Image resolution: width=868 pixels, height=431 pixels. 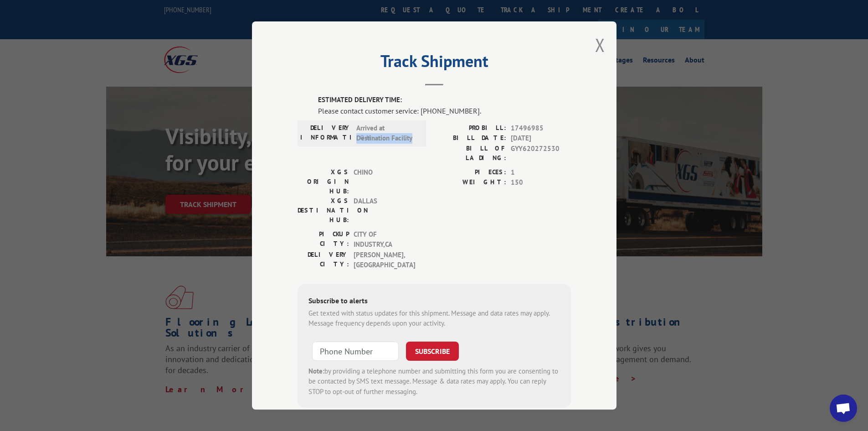 What do you see at coordinates (470, 183) in the screenshot?
I see `label: WEIGHT:` at bounding box center [470, 183].